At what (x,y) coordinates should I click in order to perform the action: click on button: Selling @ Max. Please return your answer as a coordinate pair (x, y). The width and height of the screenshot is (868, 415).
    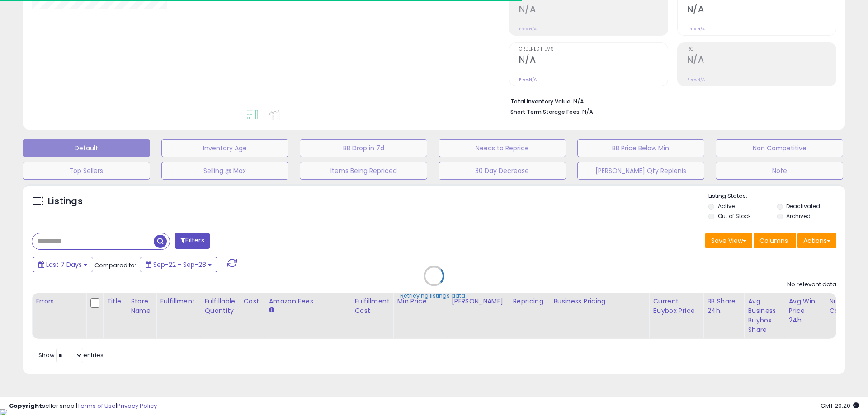
    Looking at the image, I should click on (225, 170).